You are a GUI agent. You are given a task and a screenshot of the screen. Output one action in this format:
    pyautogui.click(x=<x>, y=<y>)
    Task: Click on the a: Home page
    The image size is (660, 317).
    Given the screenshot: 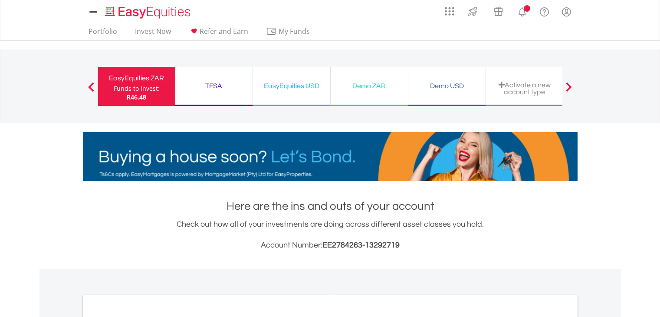 What is the action you would take?
    pyautogui.click(x=148, y=11)
    